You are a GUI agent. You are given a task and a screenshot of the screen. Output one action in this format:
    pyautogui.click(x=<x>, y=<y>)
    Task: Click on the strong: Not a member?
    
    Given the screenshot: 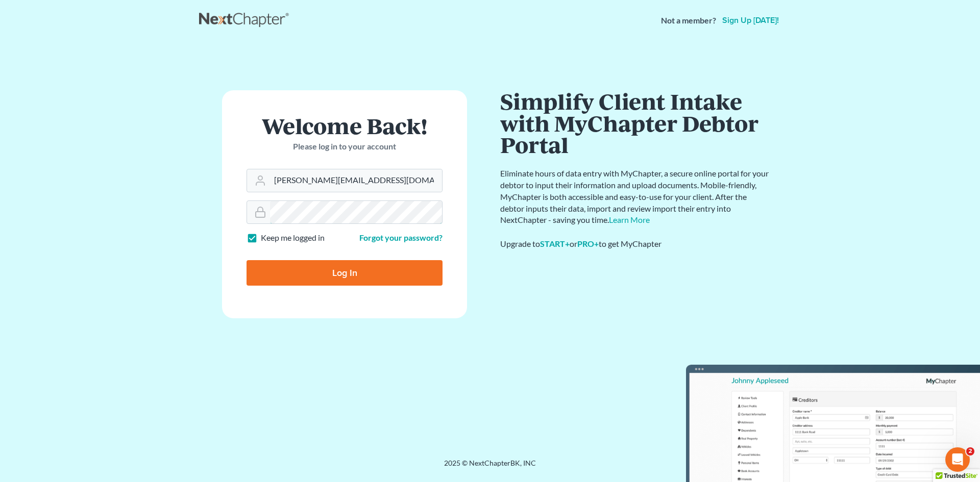 What is the action you would take?
    pyautogui.click(x=689, y=21)
    